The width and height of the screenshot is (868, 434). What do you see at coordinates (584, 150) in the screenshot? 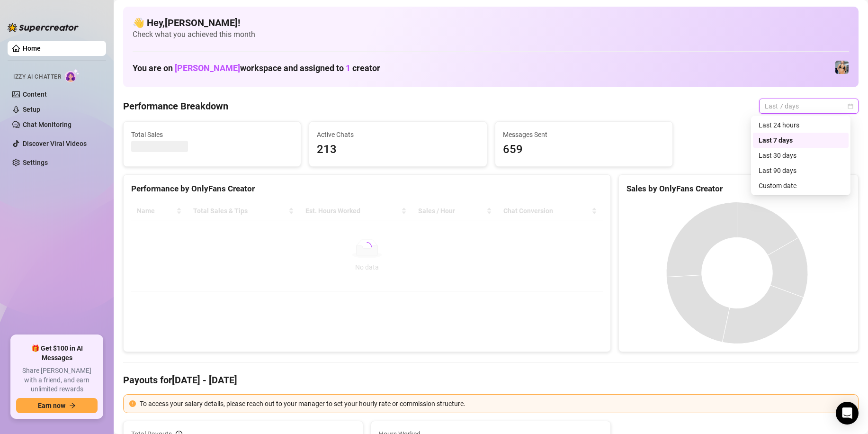
I see `span: 659` at bounding box center [584, 150].